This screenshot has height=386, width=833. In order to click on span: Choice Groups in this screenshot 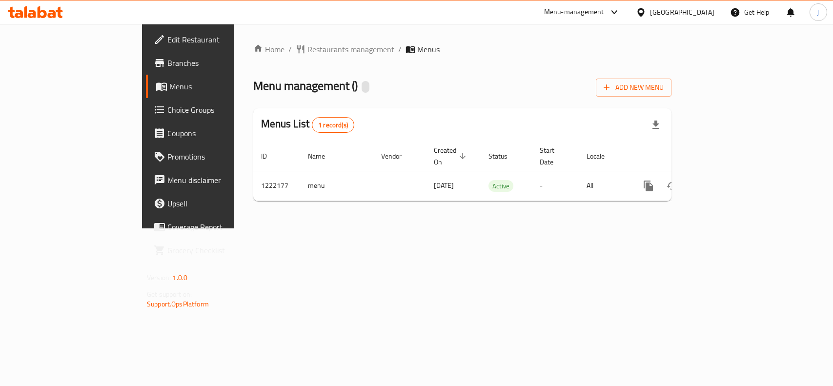, I will do `click(220, 110)`.